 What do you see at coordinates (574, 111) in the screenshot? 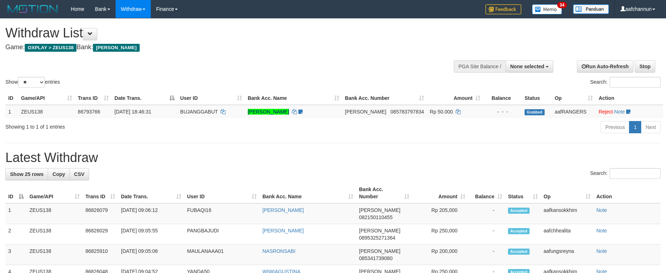
I see `td: aafRANGERS` at bounding box center [574, 111].